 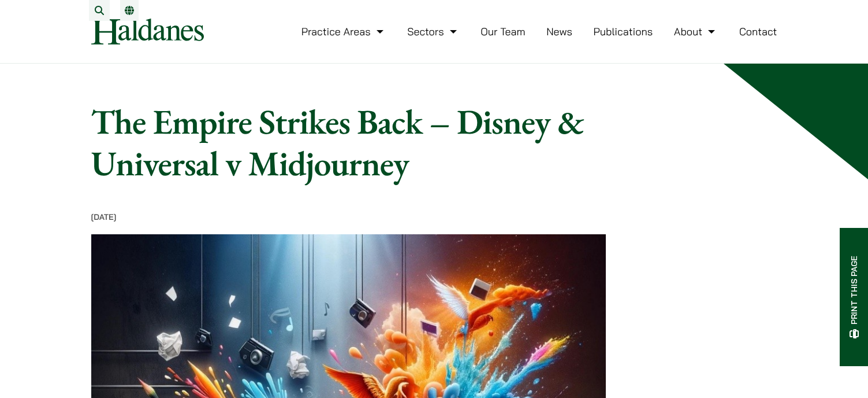 What do you see at coordinates (148, 31) in the screenshot?
I see `img: Logo of Haldanes` at bounding box center [148, 31].